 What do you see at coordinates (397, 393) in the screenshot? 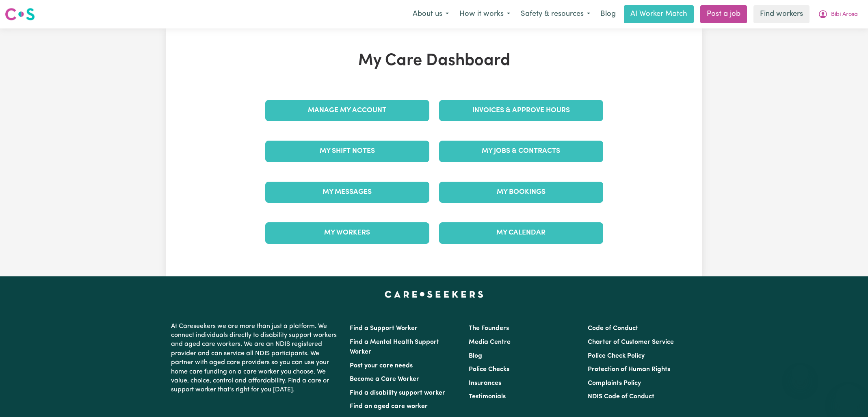
I see `a: Find a disability support worker` at bounding box center [397, 393].